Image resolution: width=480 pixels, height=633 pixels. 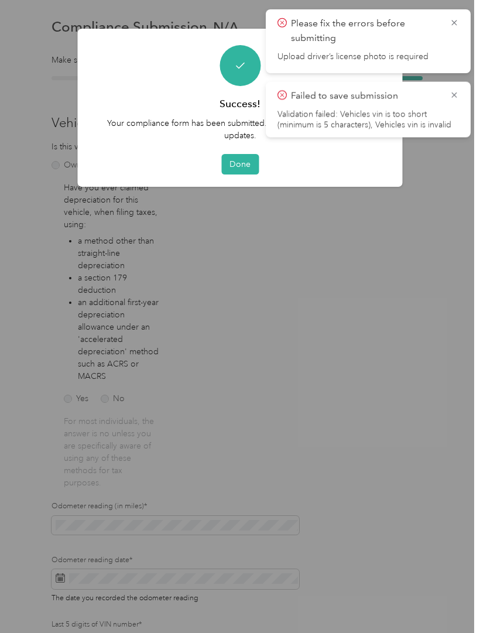 I want to click on p: Failed to save submission, so click(x=366, y=96).